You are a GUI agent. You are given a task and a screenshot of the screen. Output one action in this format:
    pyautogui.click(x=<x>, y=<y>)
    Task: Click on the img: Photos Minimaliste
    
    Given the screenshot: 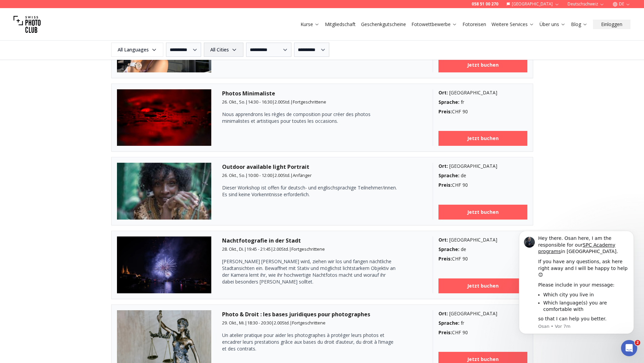 What is the action you would take?
    pyautogui.click(x=164, y=118)
    